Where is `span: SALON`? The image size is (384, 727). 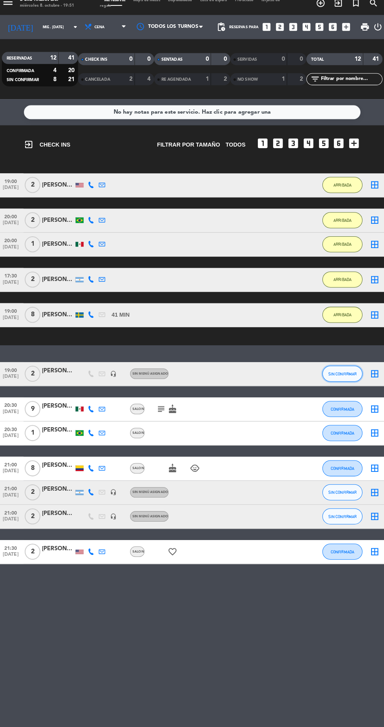
span: SALON is located at coordinates (139, 548).